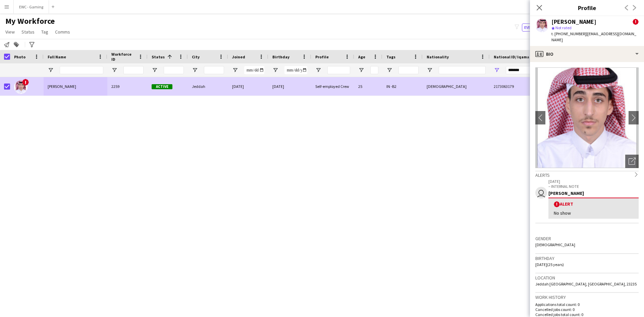 The image size is (644, 317). Describe the element at coordinates (254, 70) in the screenshot. I see `input: Joined Filter Input` at that location.